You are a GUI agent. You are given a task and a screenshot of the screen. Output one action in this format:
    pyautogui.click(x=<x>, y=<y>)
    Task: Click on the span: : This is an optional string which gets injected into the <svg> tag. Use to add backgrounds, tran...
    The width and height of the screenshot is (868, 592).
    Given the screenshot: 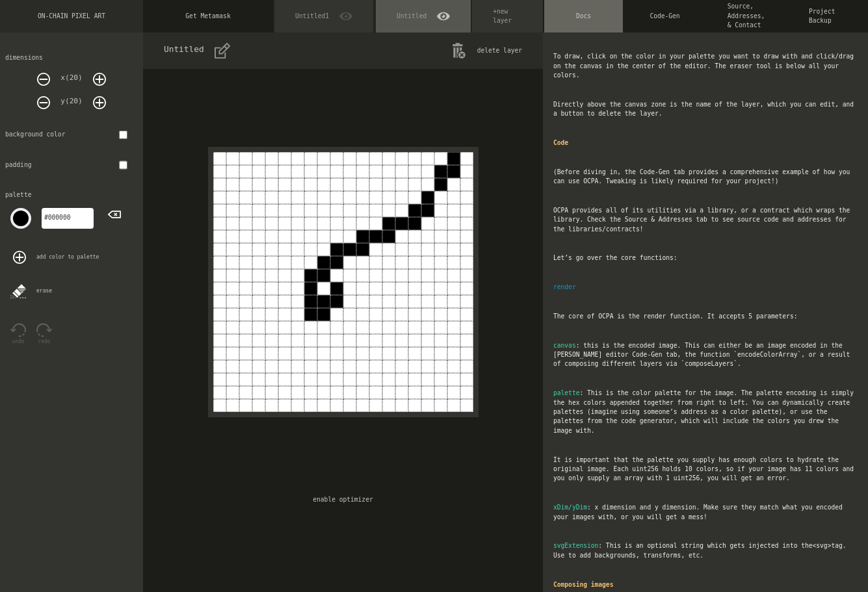 What is the action you would take?
    pyautogui.click(x=706, y=551)
    